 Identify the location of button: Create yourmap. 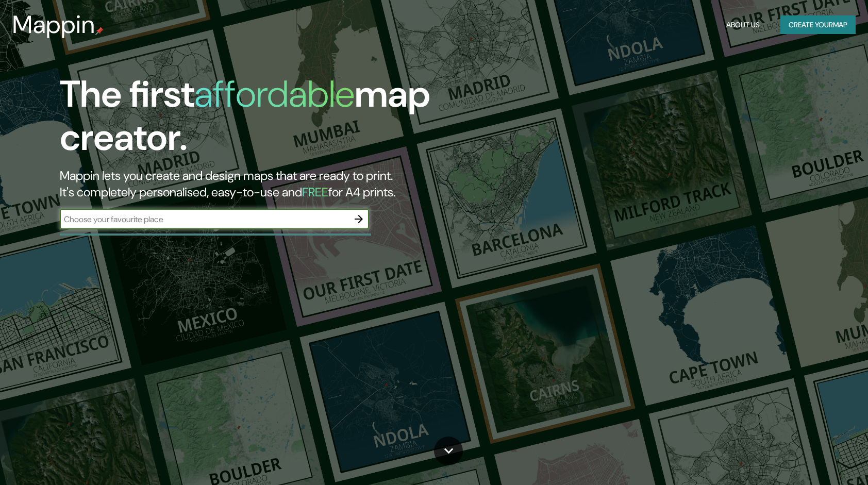
(818, 25).